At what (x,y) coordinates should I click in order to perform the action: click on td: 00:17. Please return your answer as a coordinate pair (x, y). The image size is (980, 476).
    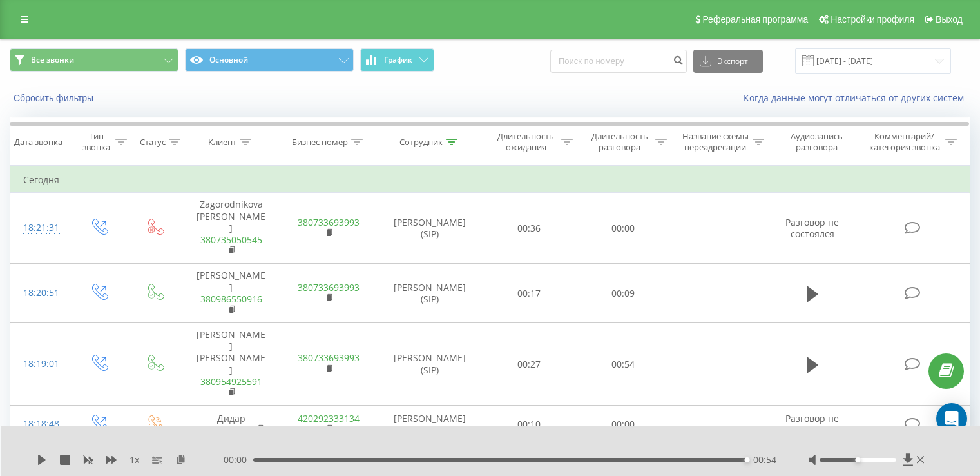
    Looking at the image, I should click on (529, 294).